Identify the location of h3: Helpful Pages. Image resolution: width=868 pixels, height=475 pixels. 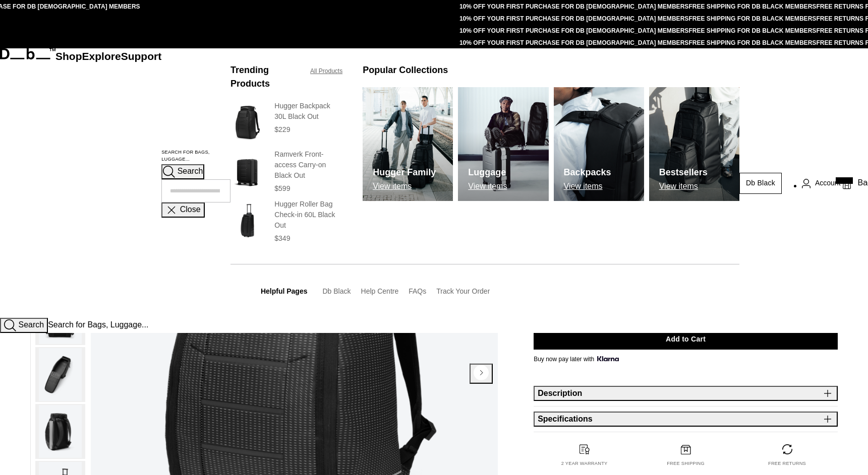
(284, 291).